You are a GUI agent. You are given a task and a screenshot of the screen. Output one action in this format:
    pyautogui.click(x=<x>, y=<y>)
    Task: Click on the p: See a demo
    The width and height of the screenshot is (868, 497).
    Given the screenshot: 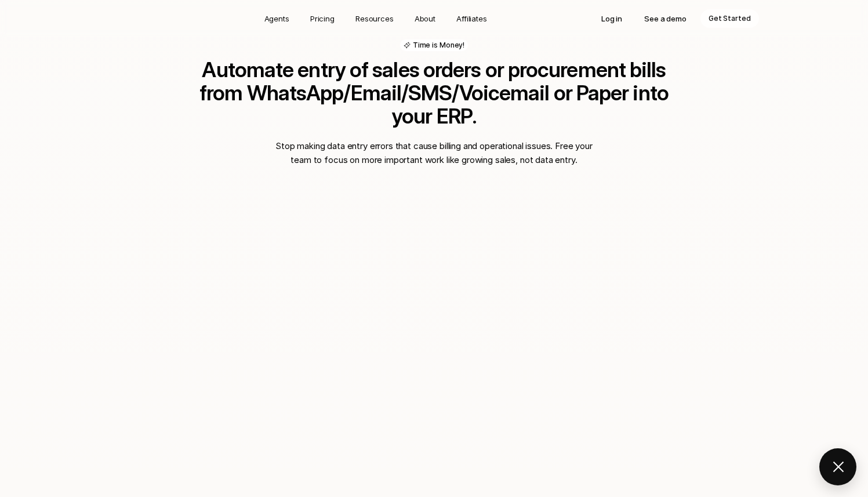 What is the action you would take?
    pyautogui.click(x=665, y=18)
    